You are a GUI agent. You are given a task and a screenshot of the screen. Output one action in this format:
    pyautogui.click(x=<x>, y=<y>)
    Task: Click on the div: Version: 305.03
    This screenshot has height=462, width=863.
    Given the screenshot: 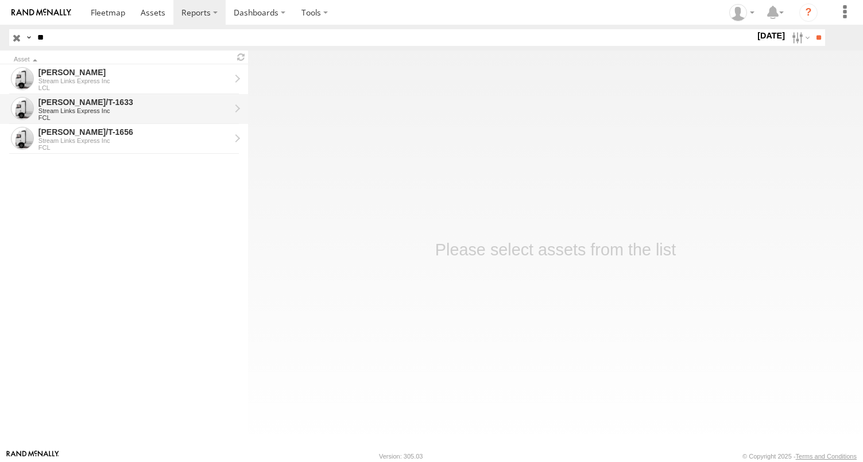 What is the action you would take?
    pyautogui.click(x=401, y=457)
    